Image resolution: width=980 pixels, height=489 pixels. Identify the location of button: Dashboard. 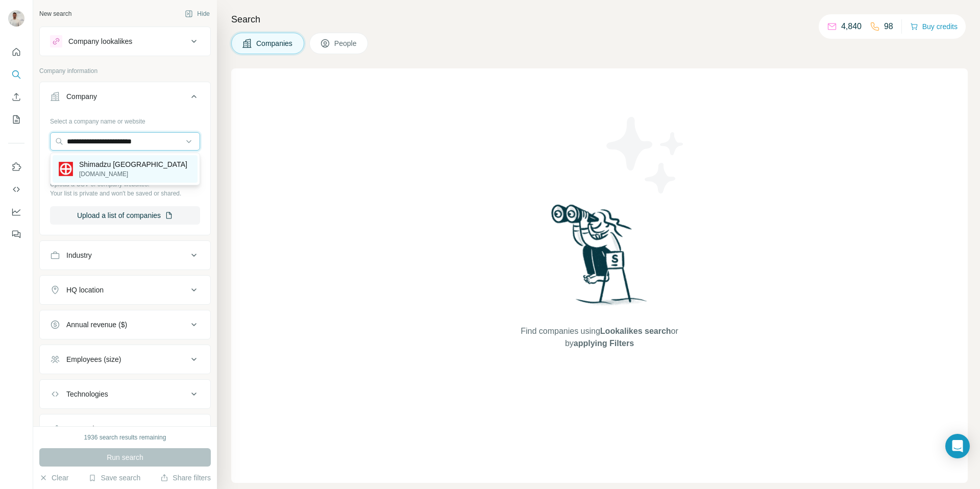
(16, 212).